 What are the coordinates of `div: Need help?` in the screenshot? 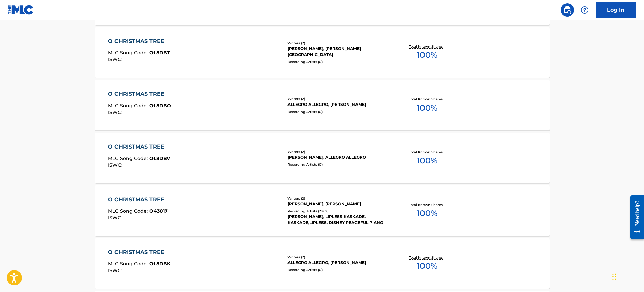 It's located at (12, 23).